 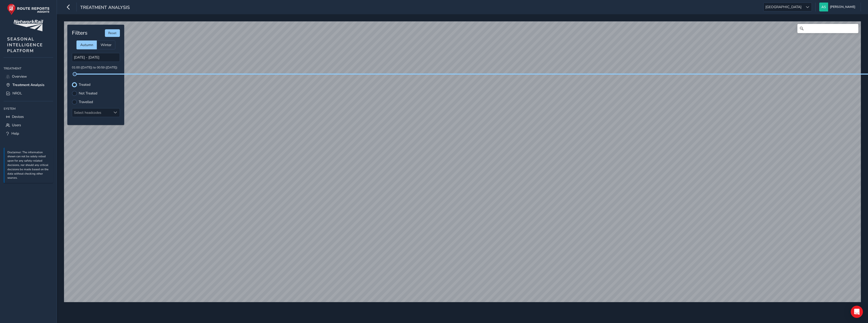 What do you see at coordinates (28, 68) in the screenshot?
I see `div: Treatment` at bounding box center [28, 68].